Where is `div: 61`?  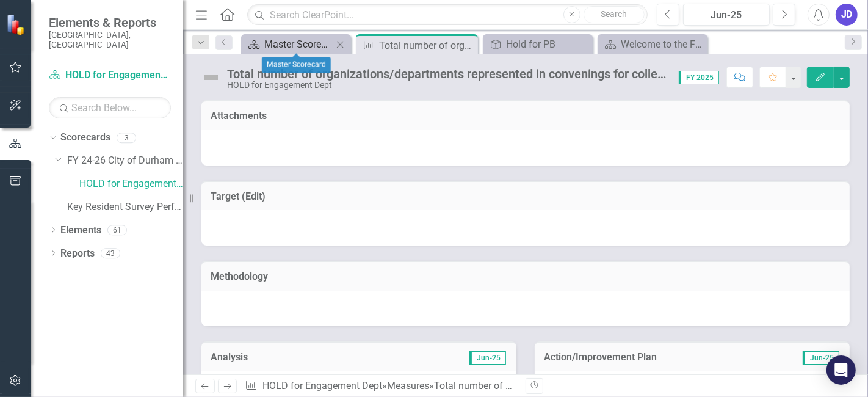
div: 61 is located at coordinates (117, 230).